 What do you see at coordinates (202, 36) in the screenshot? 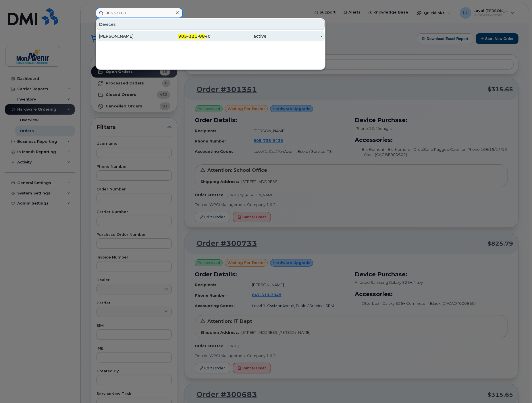
I see `span: 88` at bounding box center [202, 36].